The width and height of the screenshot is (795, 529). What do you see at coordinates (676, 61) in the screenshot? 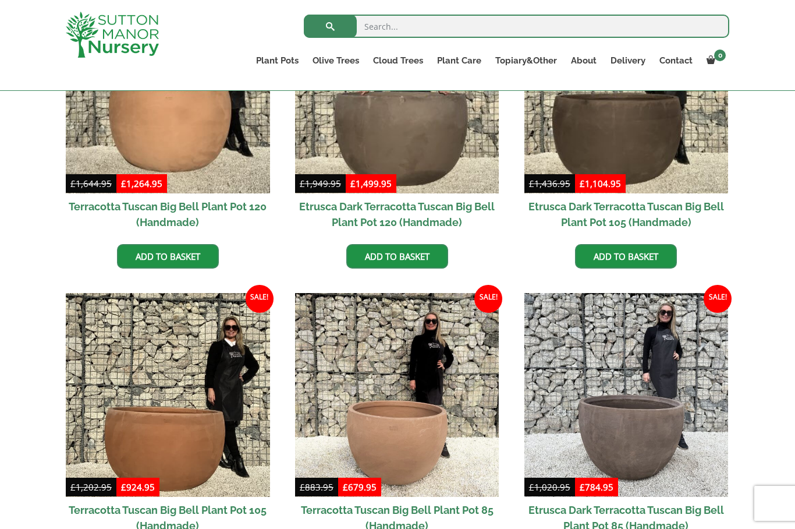
I see `a: Contact` at bounding box center [676, 61].